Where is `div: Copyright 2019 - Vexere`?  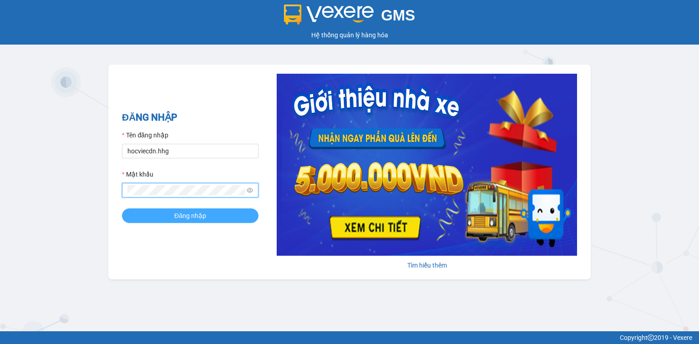 div: Copyright 2019 - Vexere is located at coordinates (350, 338).